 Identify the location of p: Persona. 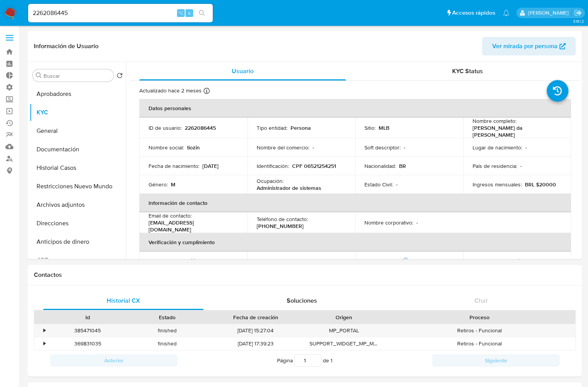
(300, 128).